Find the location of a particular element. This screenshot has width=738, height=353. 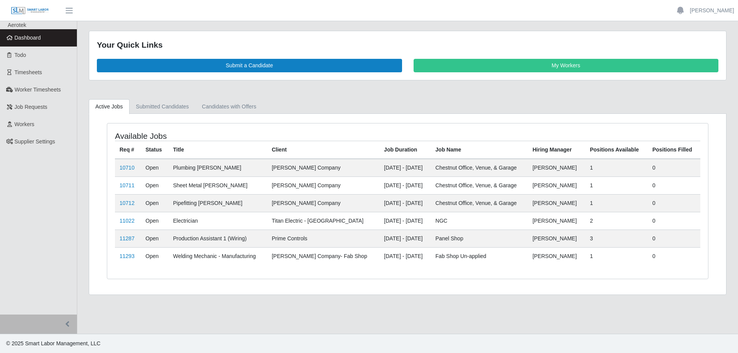

span: Workers is located at coordinates (25, 124).